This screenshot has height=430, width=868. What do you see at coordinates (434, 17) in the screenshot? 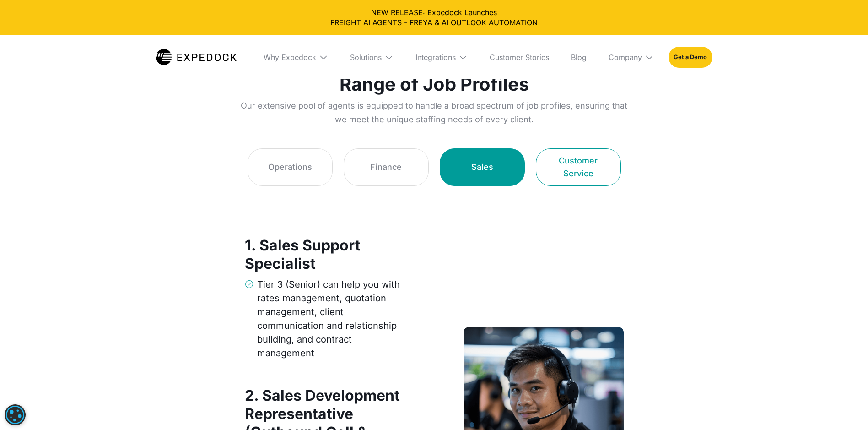
I see `div: NEW RELEASE: Expedock Launches` at bounding box center [434, 17].